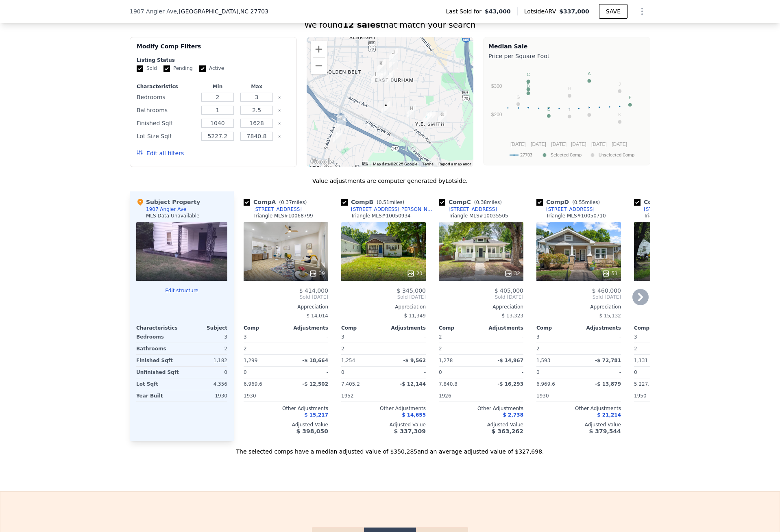 This screenshot has width=780, height=532. Describe the element at coordinates (567, 113) in the screenshot. I see `svg: A chart.` at that location.